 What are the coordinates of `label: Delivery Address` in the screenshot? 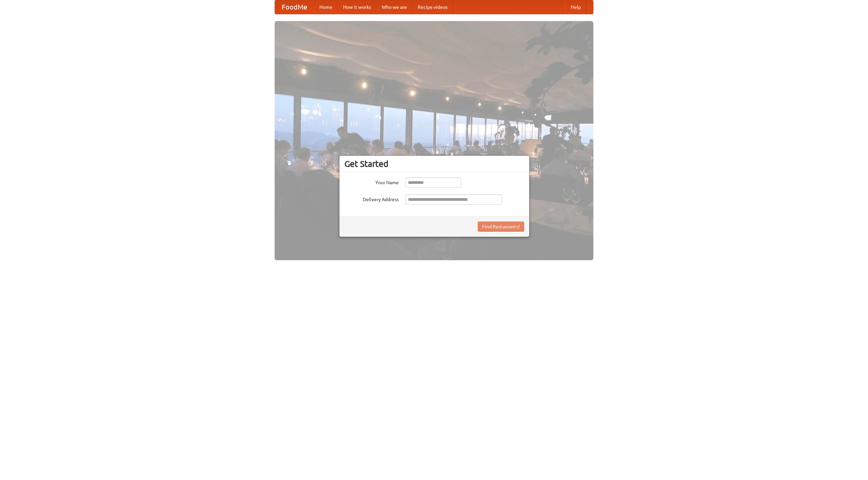 It's located at (371, 199).